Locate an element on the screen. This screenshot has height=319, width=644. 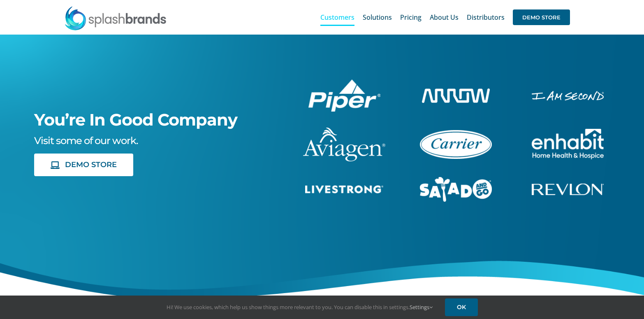
span: Customers is located at coordinates (337, 18).